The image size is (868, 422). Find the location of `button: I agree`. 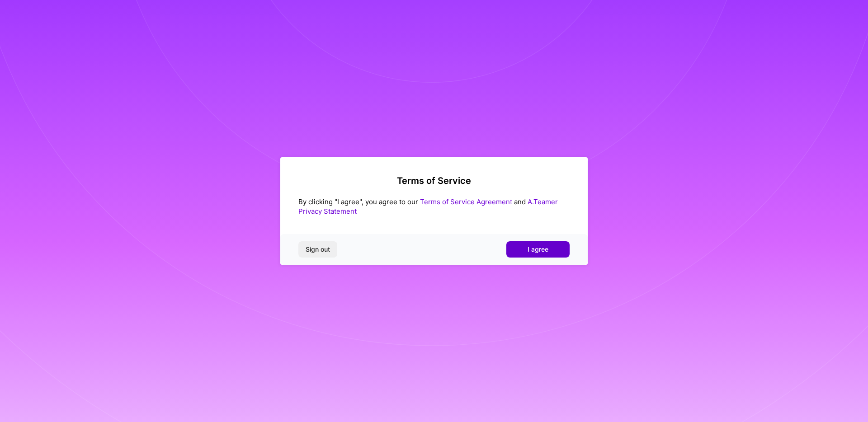

button: I agree is located at coordinates (538, 250).